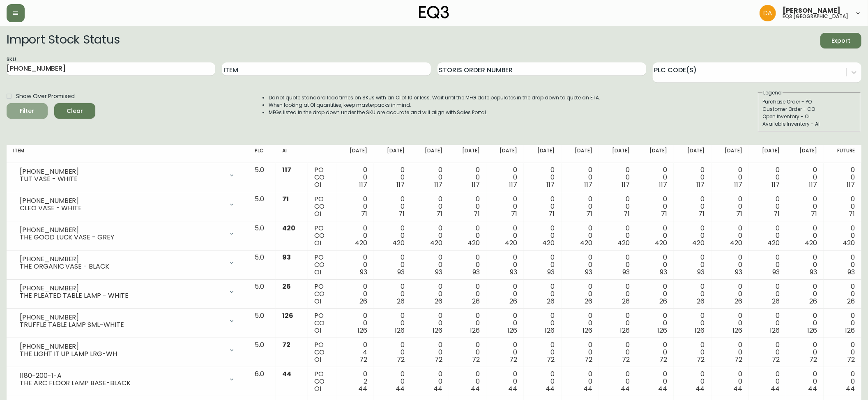 The width and height of the screenshot is (868, 400). What do you see at coordinates (355, 382) in the screenshot?
I see `div: 0 2` at bounding box center [355, 382].